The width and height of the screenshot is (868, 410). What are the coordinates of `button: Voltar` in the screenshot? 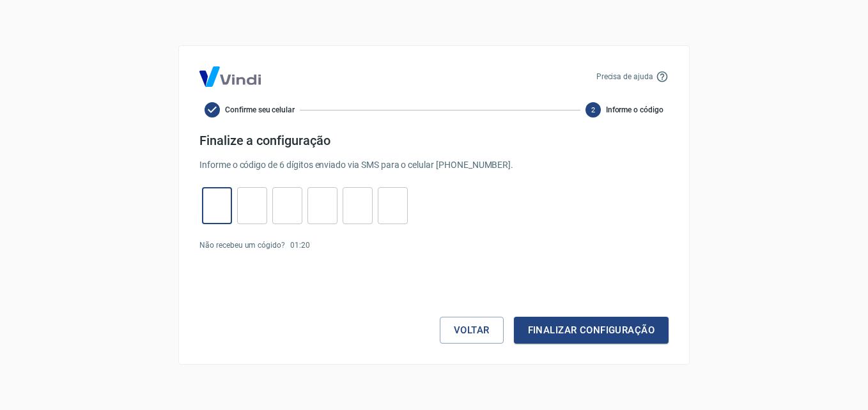 It's located at (472, 330).